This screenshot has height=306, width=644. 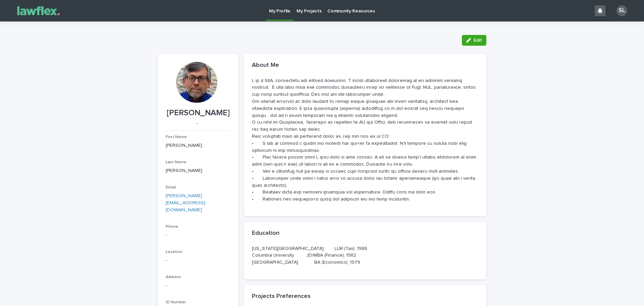 What do you see at coordinates (173, 277) in the screenshot?
I see `span: Address` at bounding box center [173, 277].